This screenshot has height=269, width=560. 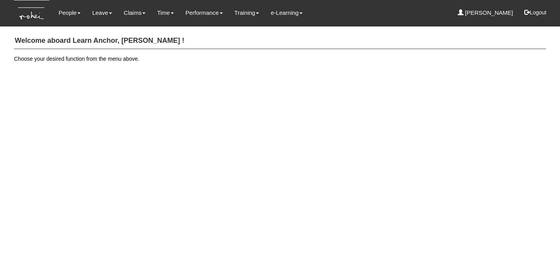 What do you see at coordinates (69, 13) in the screenshot?
I see `a: People` at bounding box center [69, 13].